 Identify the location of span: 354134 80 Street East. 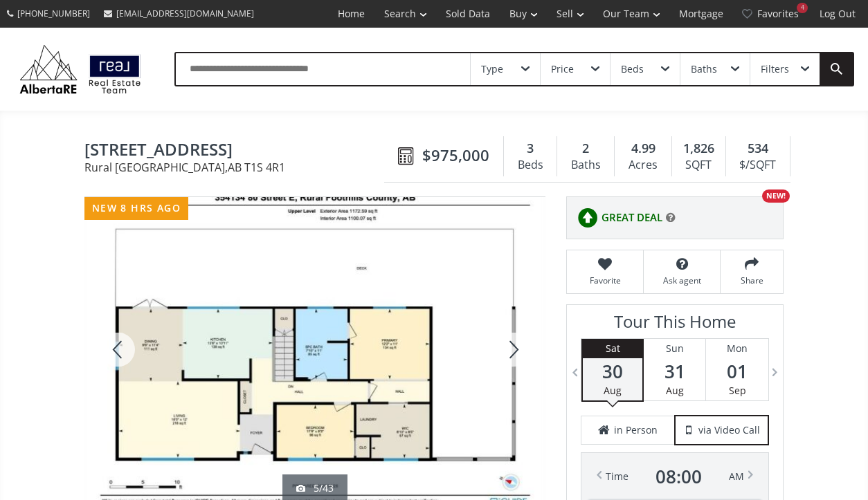
(238, 151).